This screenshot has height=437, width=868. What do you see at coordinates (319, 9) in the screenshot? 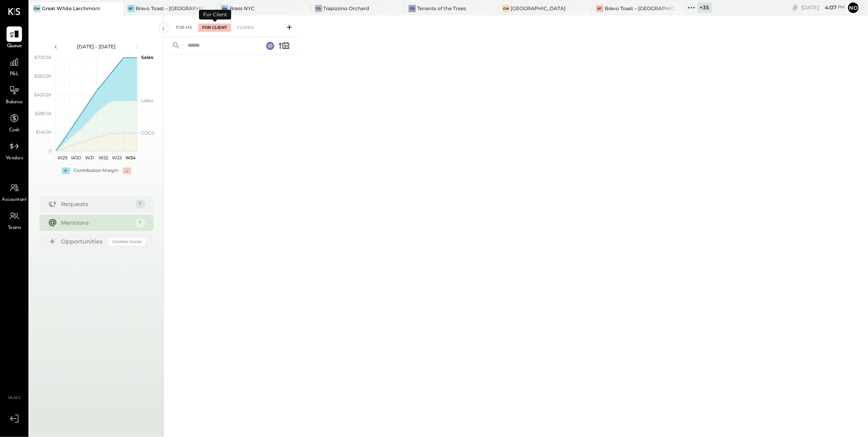
I see `div: TO` at bounding box center [319, 9].